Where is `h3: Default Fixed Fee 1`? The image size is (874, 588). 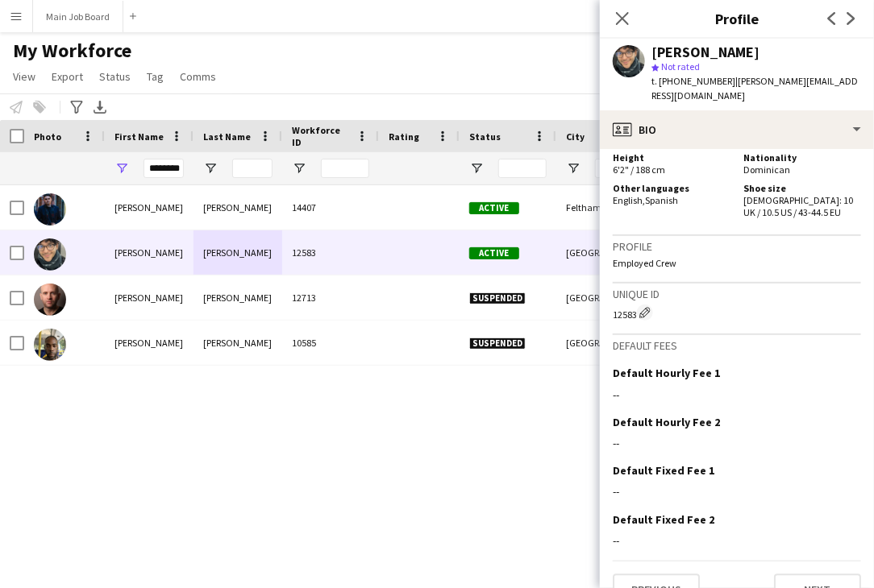
h3: Default Fixed Fee 1 is located at coordinates (663, 471).